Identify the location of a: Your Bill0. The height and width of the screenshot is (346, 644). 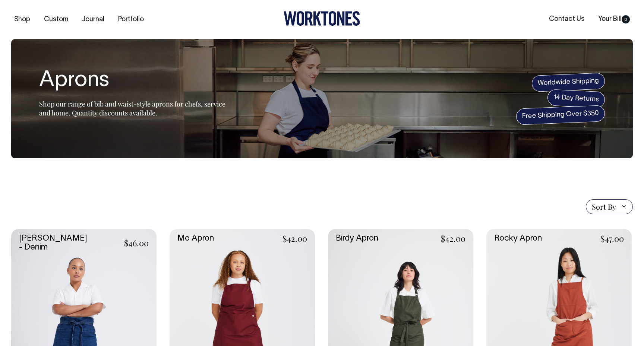
(614, 19).